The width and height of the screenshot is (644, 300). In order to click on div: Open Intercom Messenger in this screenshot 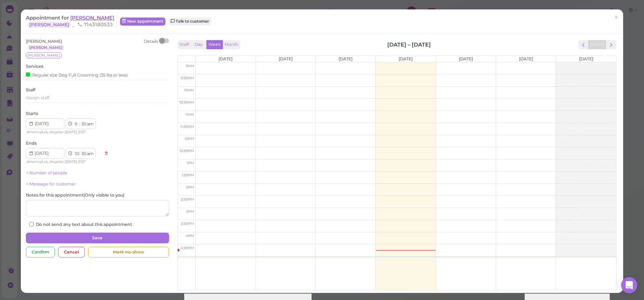, I will do `click(630, 285)`.